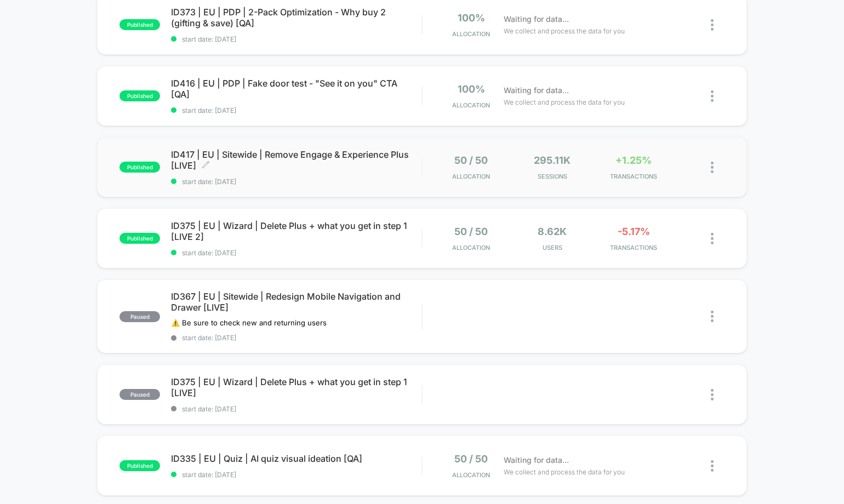  What do you see at coordinates (633, 160) in the screenshot?
I see `span: +1.25%` at bounding box center [633, 160].